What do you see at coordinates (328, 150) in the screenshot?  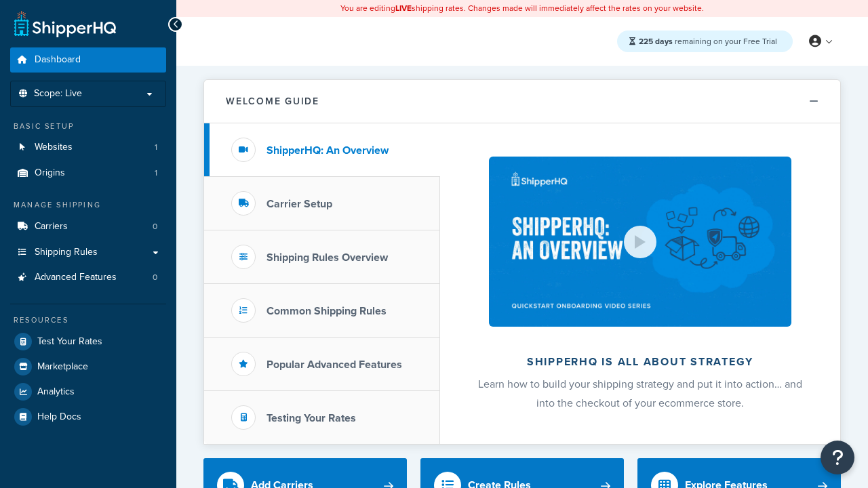 I see `h3: ShipperHQ: An Overview` at bounding box center [328, 150].